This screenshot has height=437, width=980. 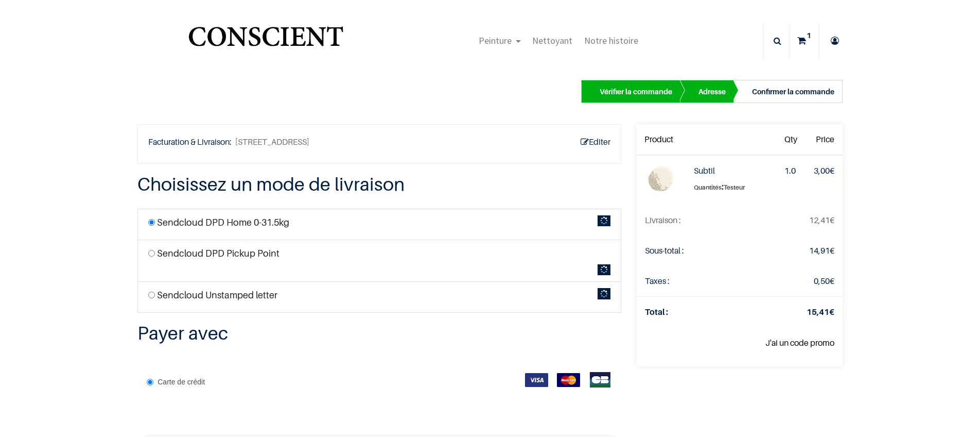 I want to click on input: Carte de crédit, so click(x=150, y=382).